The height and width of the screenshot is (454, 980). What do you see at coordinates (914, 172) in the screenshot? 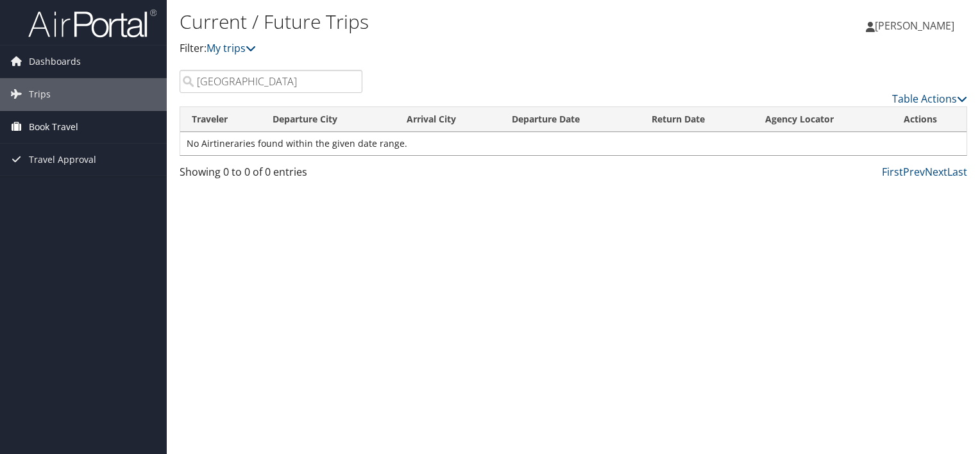
I see `a: Prev` at bounding box center [914, 172].